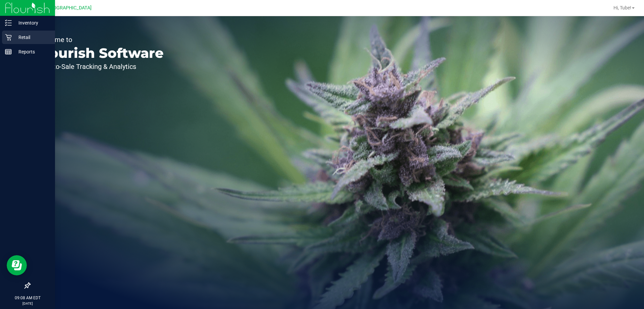 The image size is (644, 309). I want to click on inline-svg: Inventory, so click(8, 23).